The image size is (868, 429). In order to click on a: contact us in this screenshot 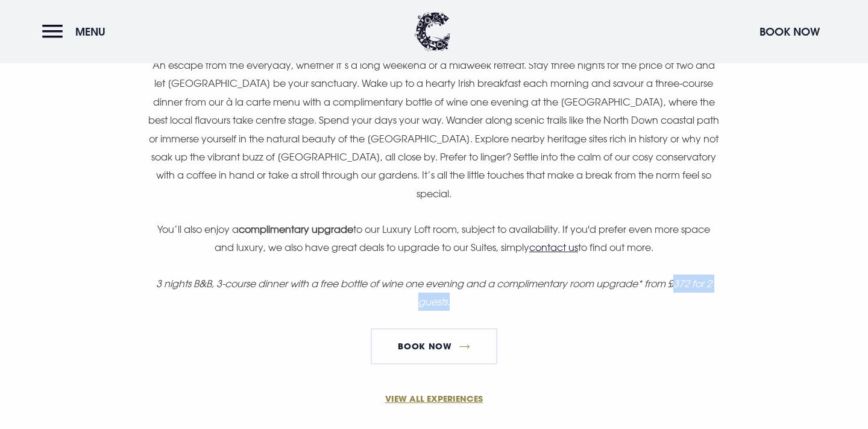, I will do `click(553, 247)`.